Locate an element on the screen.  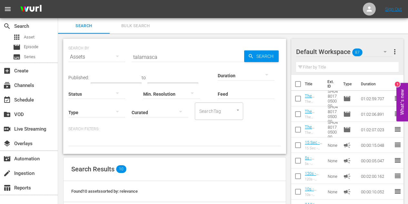
div: 10s - Stories by AMC - SLATE - 2021 is located at coordinates (314, 194).